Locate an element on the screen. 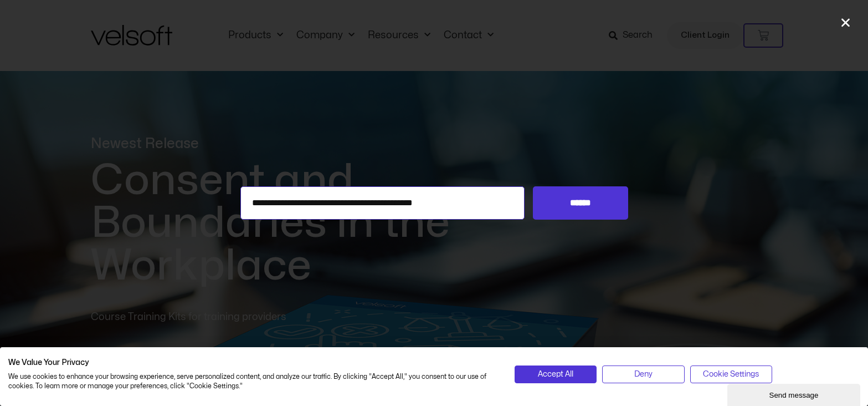  div: Send message is located at coordinates (66, 13).